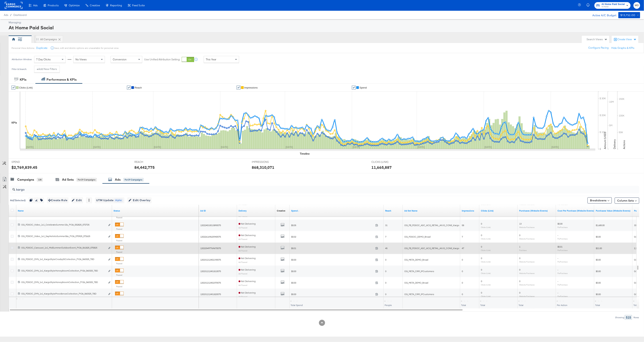  Describe the element at coordinates (139, 200) in the screenshot. I see `button: Edit Overlay` at that location.